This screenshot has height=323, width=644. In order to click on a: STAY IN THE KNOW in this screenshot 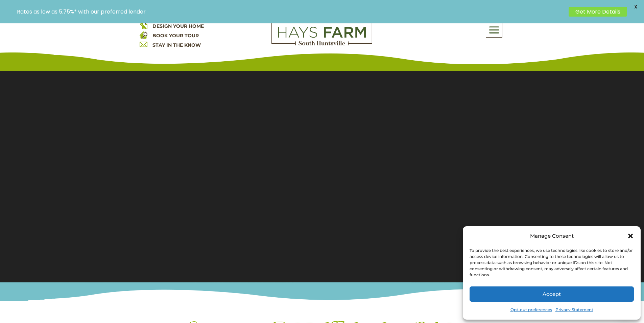, I will do `click(177, 45)`.